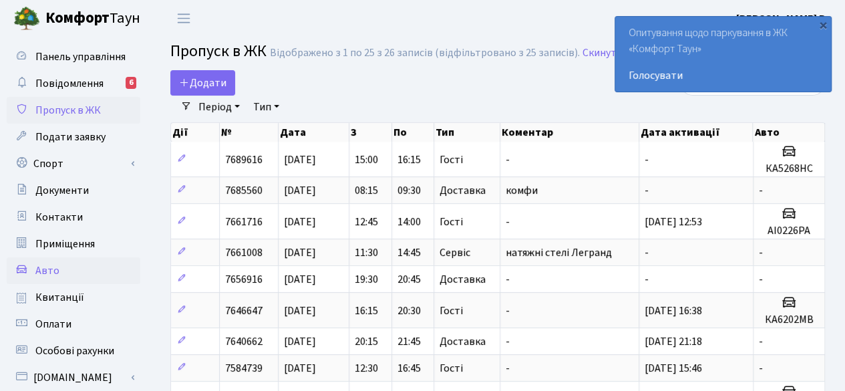 The width and height of the screenshot is (845, 391). Describe the element at coordinates (80, 57) in the screenshot. I see `span: Панель управління` at that location.